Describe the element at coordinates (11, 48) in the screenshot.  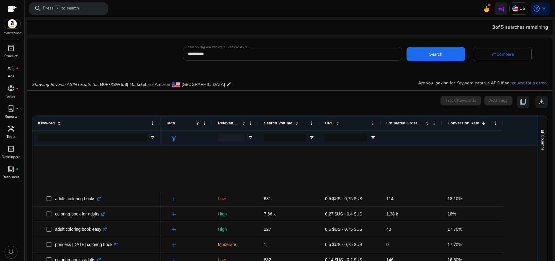
I see `span: inventory_2` at that location.